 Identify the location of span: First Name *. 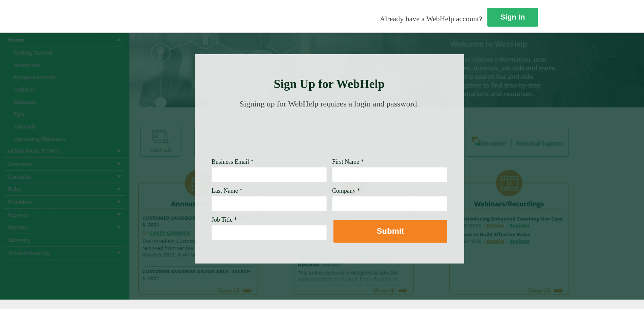
(348, 162).